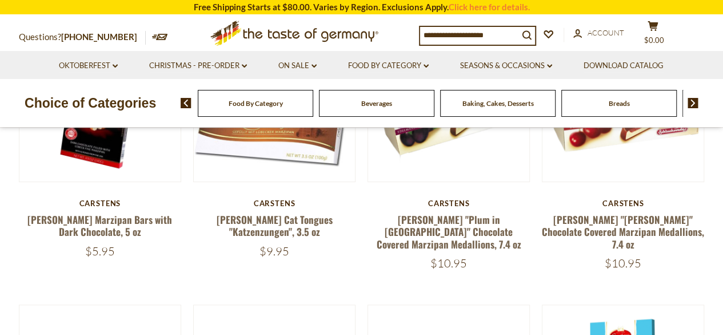 Image resolution: width=723 pixels, height=335 pixels. Describe the element at coordinates (498, 103) in the screenshot. I see `a: Baking, Cakes, Desserts` at that location.